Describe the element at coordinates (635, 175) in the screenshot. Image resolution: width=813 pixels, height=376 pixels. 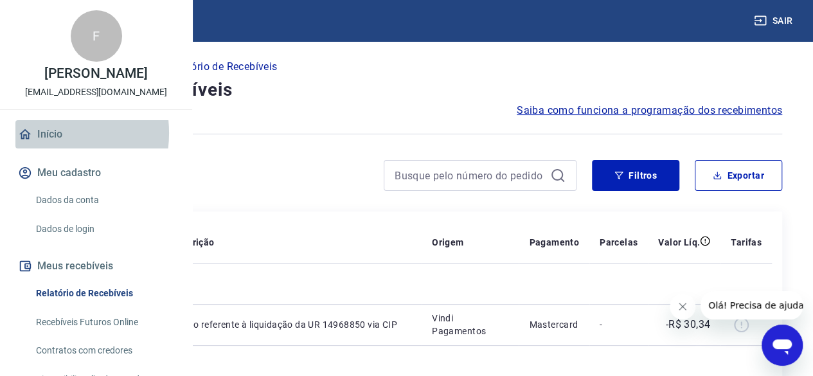
I see `button: Filtros` at that location.